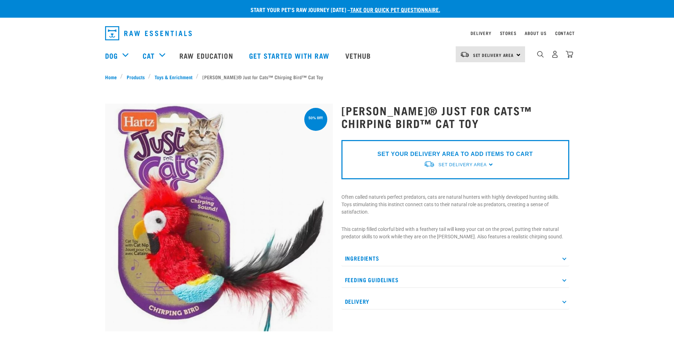 This screenshot has height=337, width=674. I want to click on p: Ingredients, so click(455, 258).